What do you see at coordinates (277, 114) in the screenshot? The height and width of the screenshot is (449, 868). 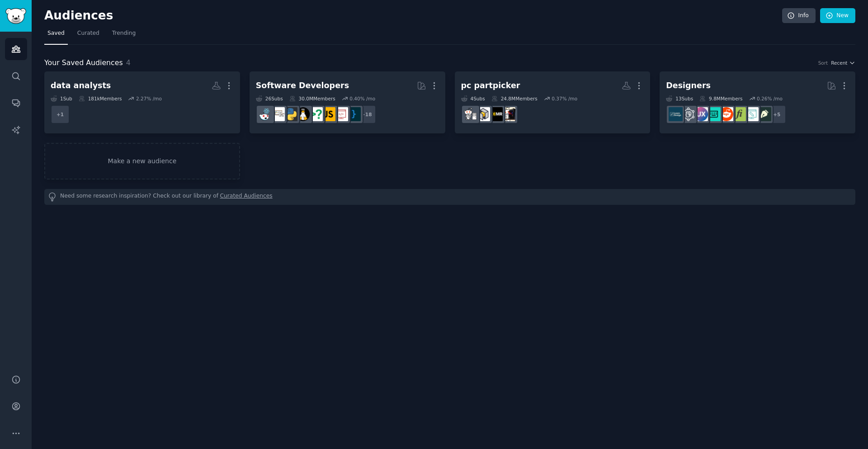 I see `img: learnpython` at bounding box center [277, 114].